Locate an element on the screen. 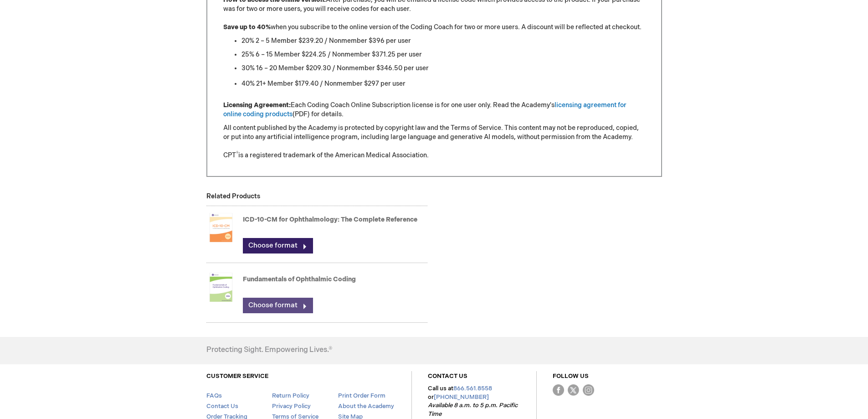 Image resolution: width=868 pixels, height=419 pixels. li: 30% 16 – 20 Member $209.30 / Nonmember $346.50 per user is located at coordinates (444, 68).